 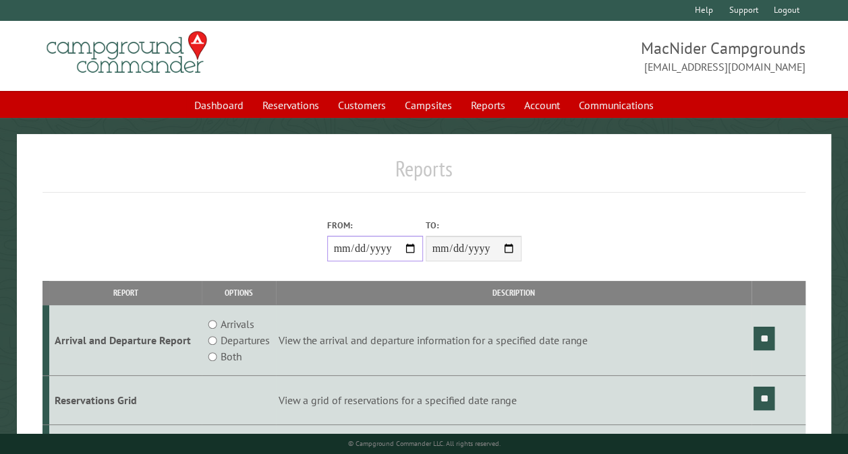 What do you see at coordinates (513, 293) in the screenshot?
I see `th: Description` at bounding box center [513, 293].